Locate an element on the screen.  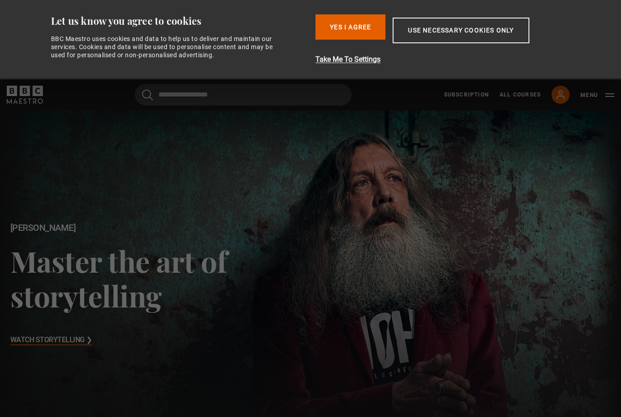
button: Use necessary cookies only is located at coordinates (461, 30).